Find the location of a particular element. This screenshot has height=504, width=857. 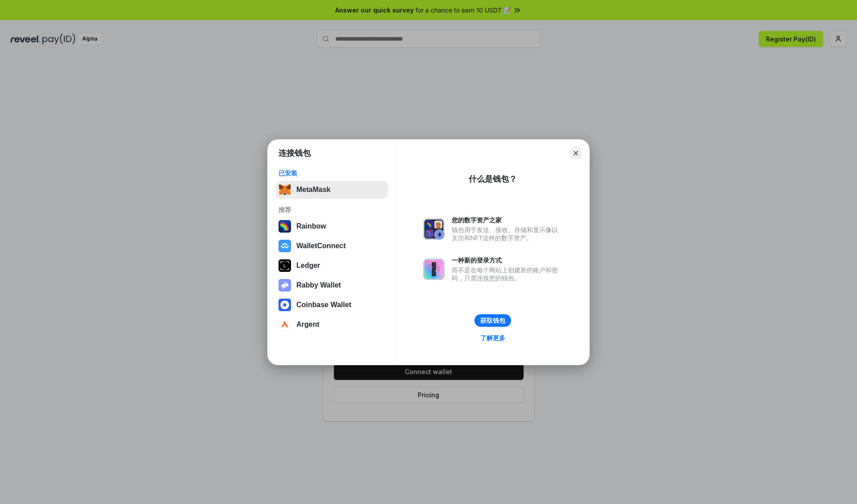

button: 获取钱包 is located at coordinates (493, 320).